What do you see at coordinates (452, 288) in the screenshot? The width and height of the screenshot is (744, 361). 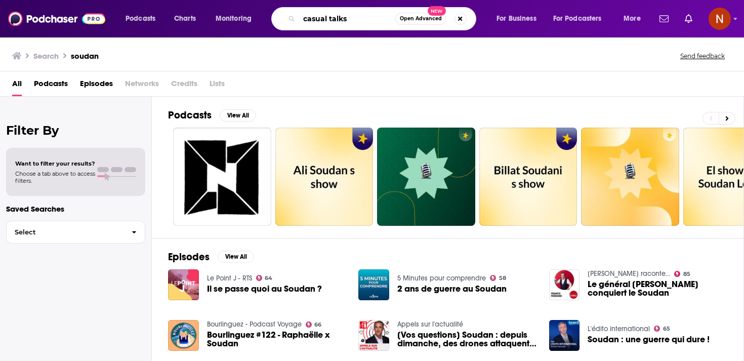 I see `span: 2 ans de guerre au Soudan` at bounding box center [452, 288].